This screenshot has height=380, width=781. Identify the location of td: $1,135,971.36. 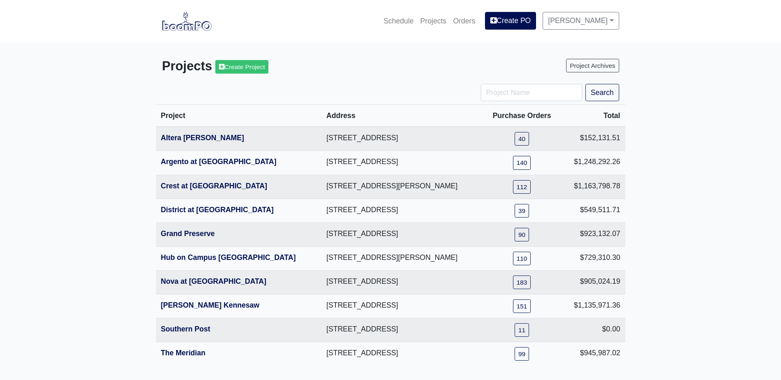
(593, 307).